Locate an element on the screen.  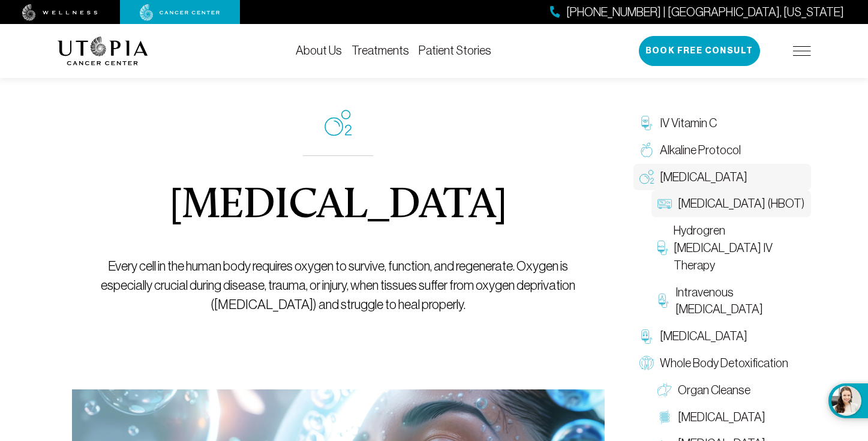
button: Book Free Consult is located at coordinates (700, 51).